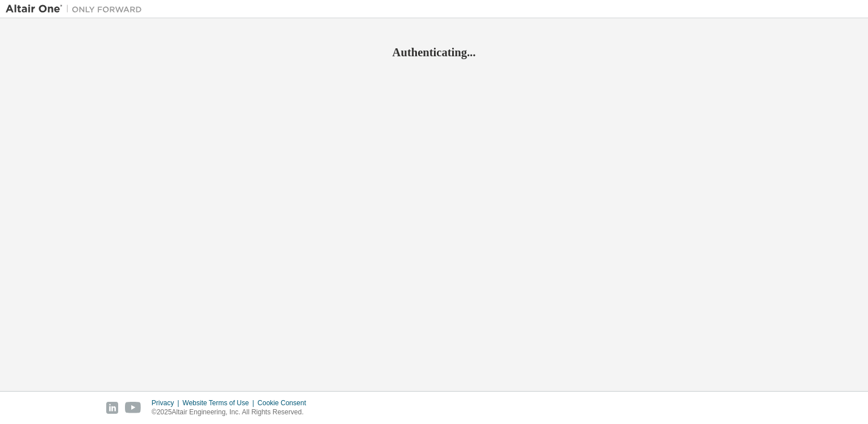 This screenshot has width=868, height=424. I want to click on h2: Authenticating..., so click(434, 52).